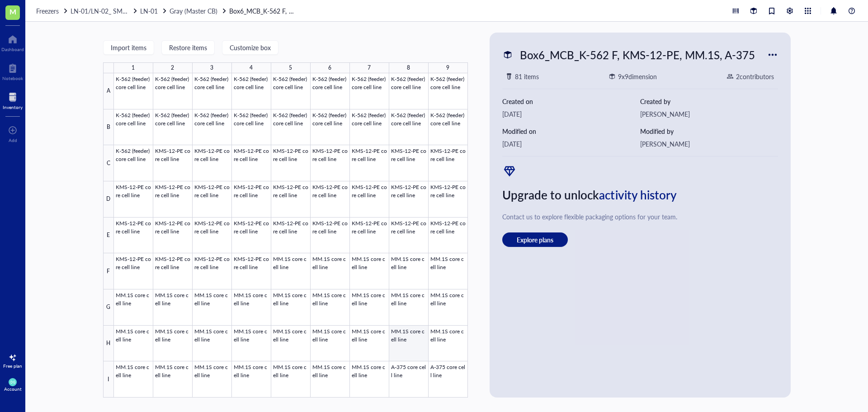  Describe the element at coordinates (535, 240) in the screenshot. I see `button: Explore plans` at that location.